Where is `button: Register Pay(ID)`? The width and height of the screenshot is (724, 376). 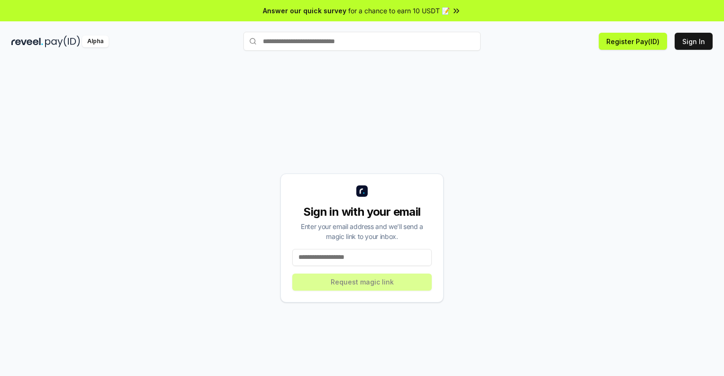 button: Register Pay(ID) is located at coordinates (632, 41).